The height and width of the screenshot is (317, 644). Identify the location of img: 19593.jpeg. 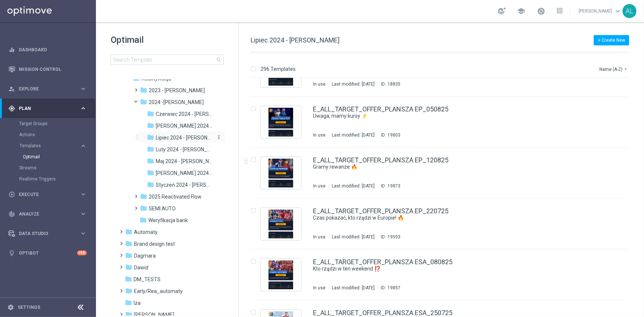
(281, 224).